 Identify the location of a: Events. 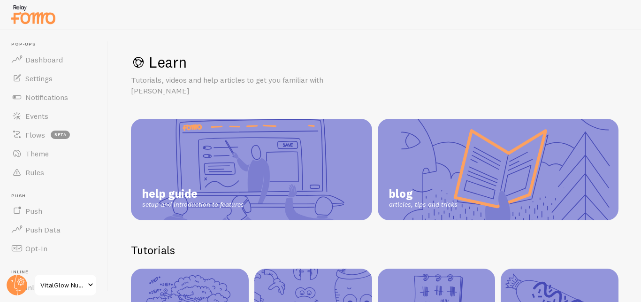
(54, 116).